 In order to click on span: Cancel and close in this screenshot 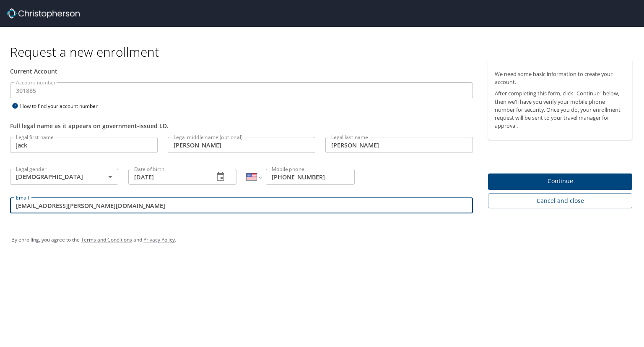, I will do `click(560, 201)`.